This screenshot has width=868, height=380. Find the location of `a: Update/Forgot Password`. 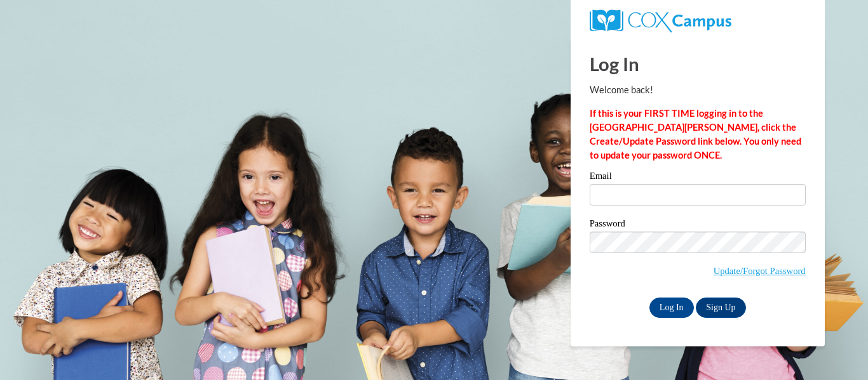

a: Update/Forgot Password is located at coordinates (759, 271).